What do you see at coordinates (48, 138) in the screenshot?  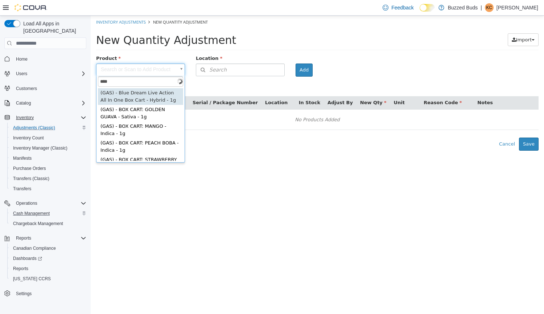 I see `button: Inventory Count` at bounding box center [48, 138].